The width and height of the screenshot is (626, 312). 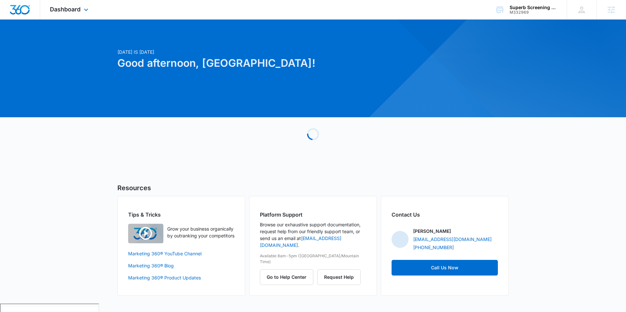 What do you see at coordinates (201, 232) in the screenshot?
I see `p: Grow your business organically by outranking your competitors` at bounding box center [201, 232].